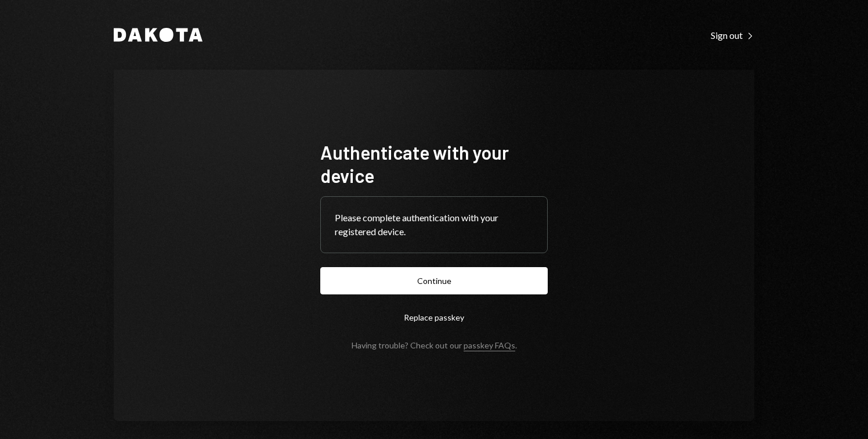  What do you see at coordinates (434, 164) in the screenshot?
I see `h1: Authenticate with your device` at bounding box center [434, 164].